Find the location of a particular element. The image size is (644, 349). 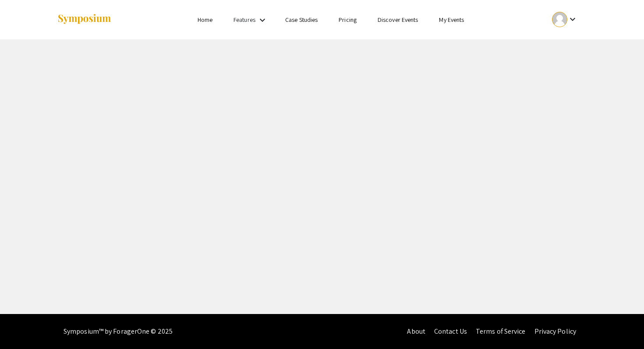

img: Symposium by ForagerOne is located at coordinates (84, 19).